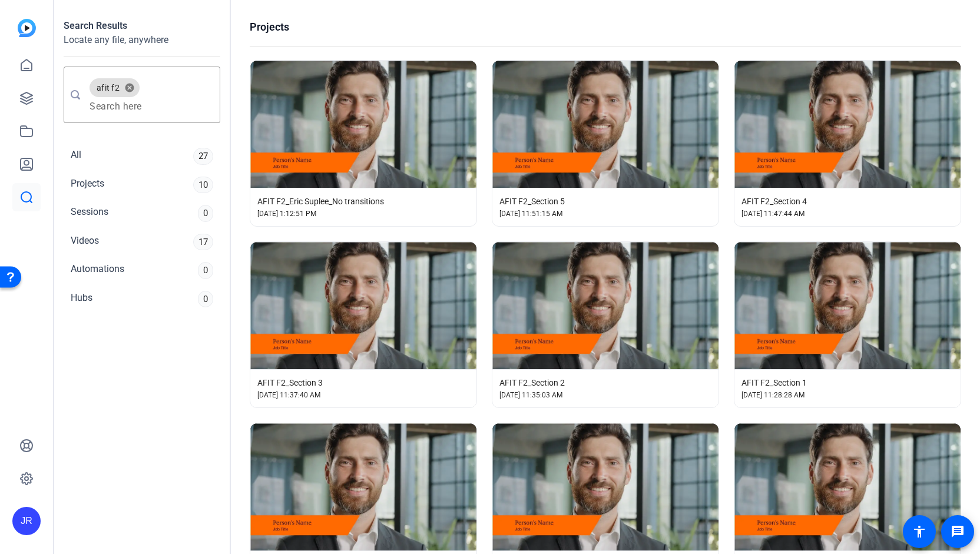  I want to click on span: afit f2, so click(108, 87).